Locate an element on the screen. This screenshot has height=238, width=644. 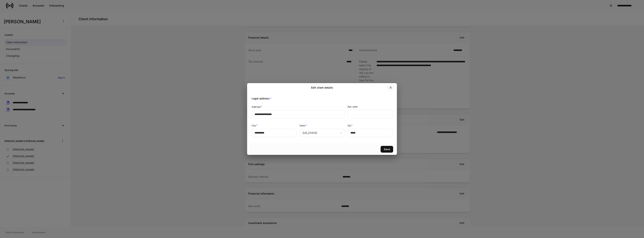
button: Save is located at coordinates (387, 149).